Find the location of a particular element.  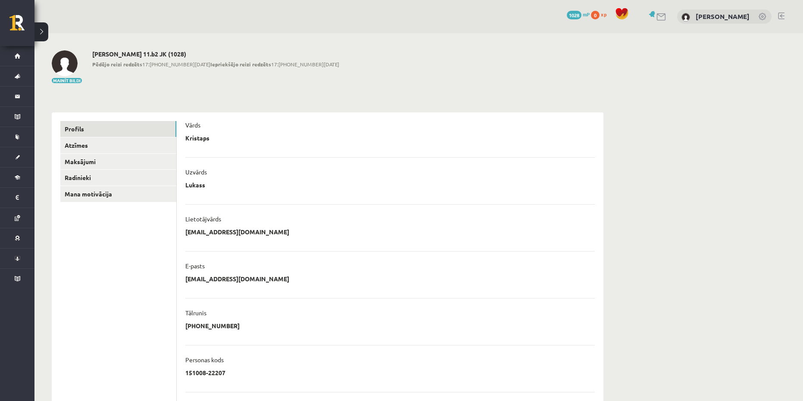

a: 0 xp is located at coordinates (601, 14).